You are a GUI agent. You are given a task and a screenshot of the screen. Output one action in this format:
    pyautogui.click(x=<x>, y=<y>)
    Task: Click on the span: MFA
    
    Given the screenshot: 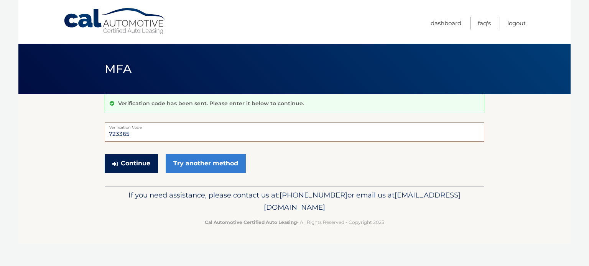 What is the action you would take?
    pyautogui.click(x=118, y=69)
    